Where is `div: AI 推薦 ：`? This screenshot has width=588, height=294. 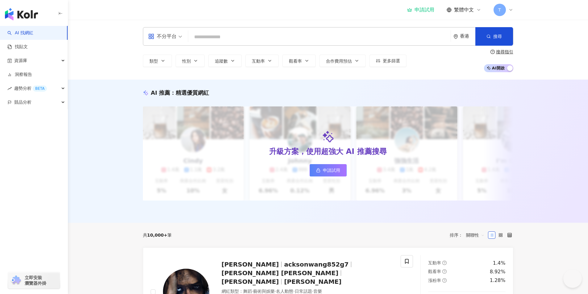
div: AI 推薦 ： is located at coordinates (180, 93).